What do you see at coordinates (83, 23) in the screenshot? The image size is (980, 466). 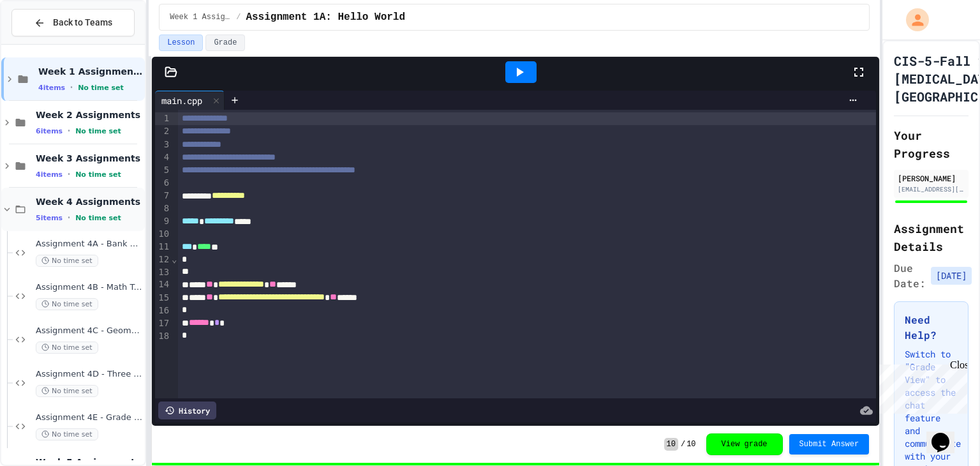 I see `span: Back to Teams` at bounding box center [83, 23].